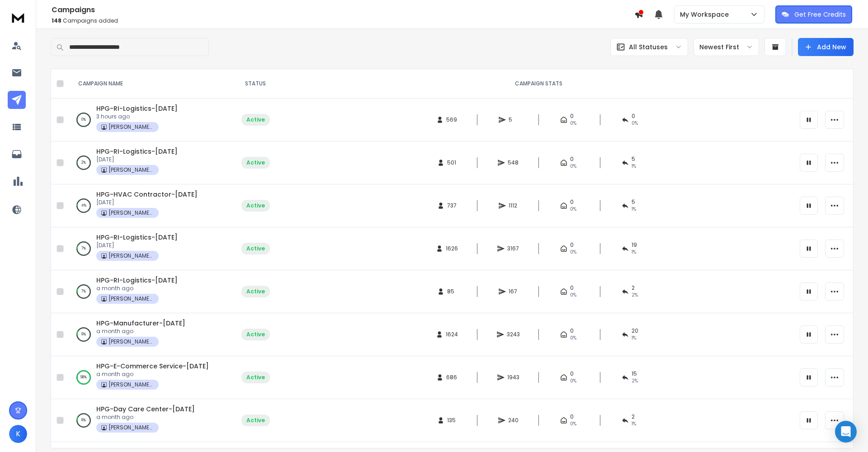 The image size is (868, 452). What do you see at coordinates (820, 14) in the screenshot?
I see `p: Get Free Credits` at bounding box center [820, 14].